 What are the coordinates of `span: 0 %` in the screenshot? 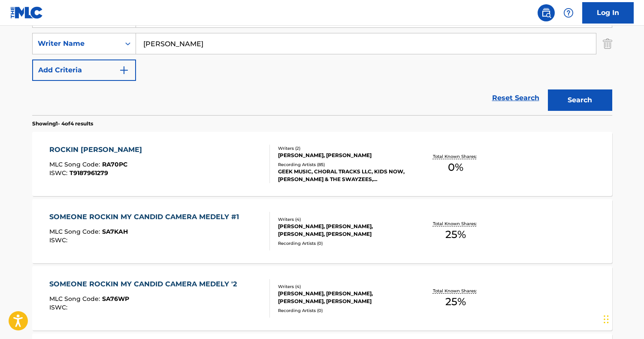 It's located at (456, 167).